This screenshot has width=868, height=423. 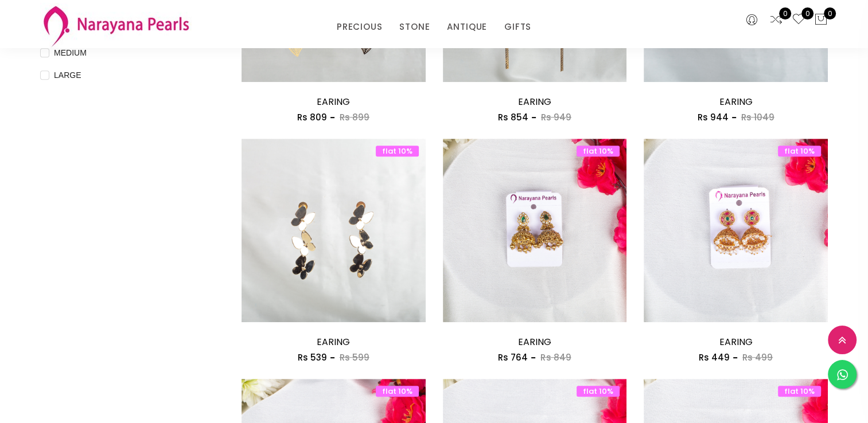 What do you see at coordinates (70, 53) in the screenshot?
I see `span: MEDIUM` at bounding box center [70, 53].